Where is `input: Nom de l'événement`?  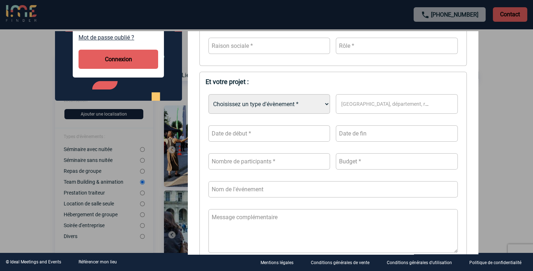
input: Nom de l'événement is located at coordinates (333, 189).